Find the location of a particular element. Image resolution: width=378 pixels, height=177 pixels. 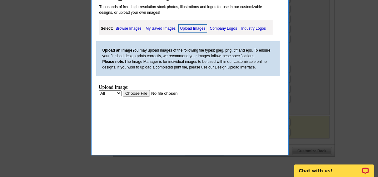

b: Please note: is located at coordinates (113, 62).